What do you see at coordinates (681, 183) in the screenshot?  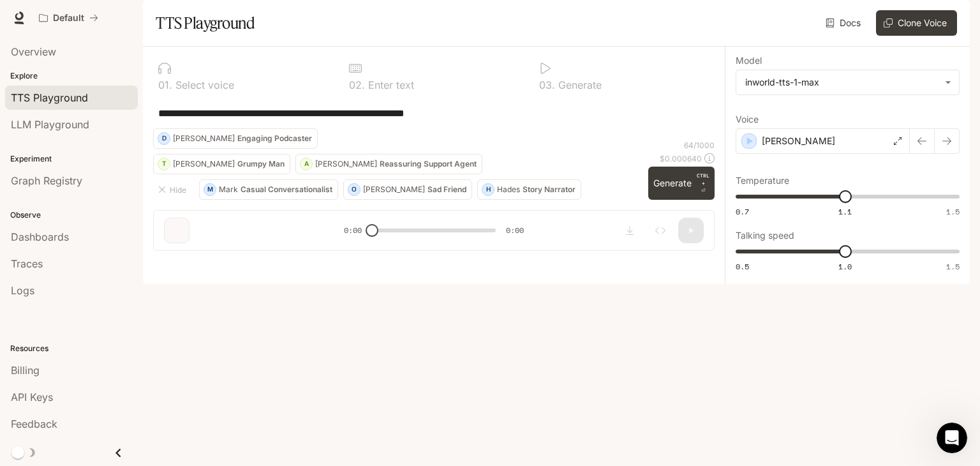 I see `button: GenerateCTRL +⏎` at bounding box center [681, 183].